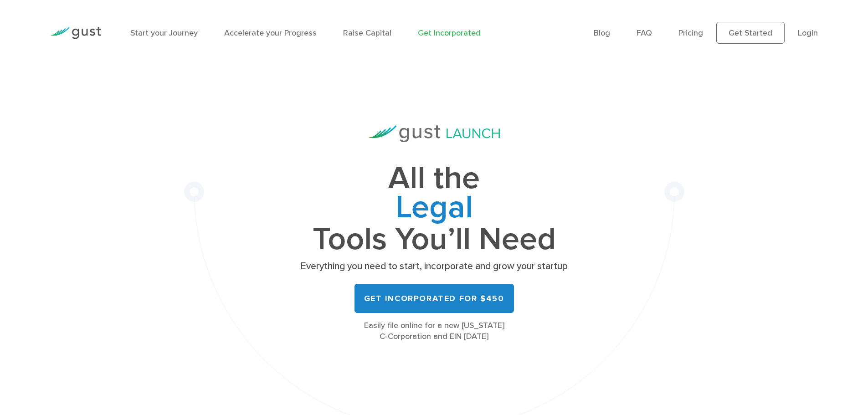 Image resolution: width=868 pixels, height=415 pixels. I want to click on img: Gust Logo, so click(75, 33).